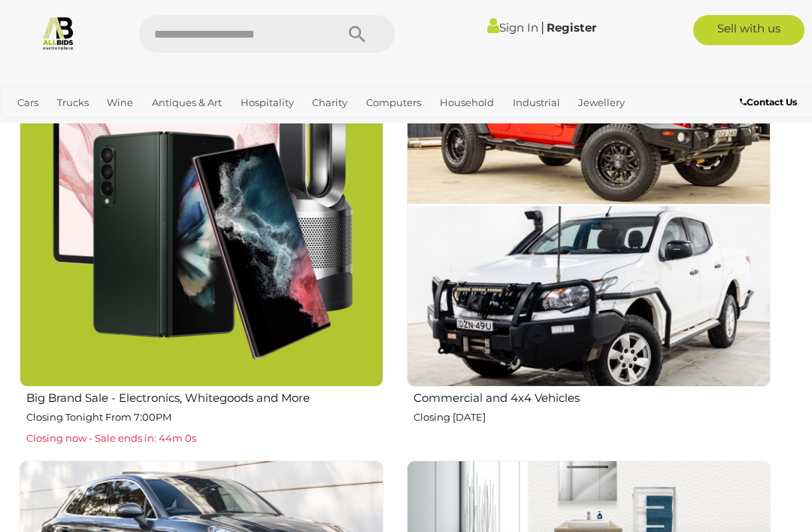 Image resolution: width=812 pixels, height=532 pixels. I want to click on a: Industrial, so click(536, 102).